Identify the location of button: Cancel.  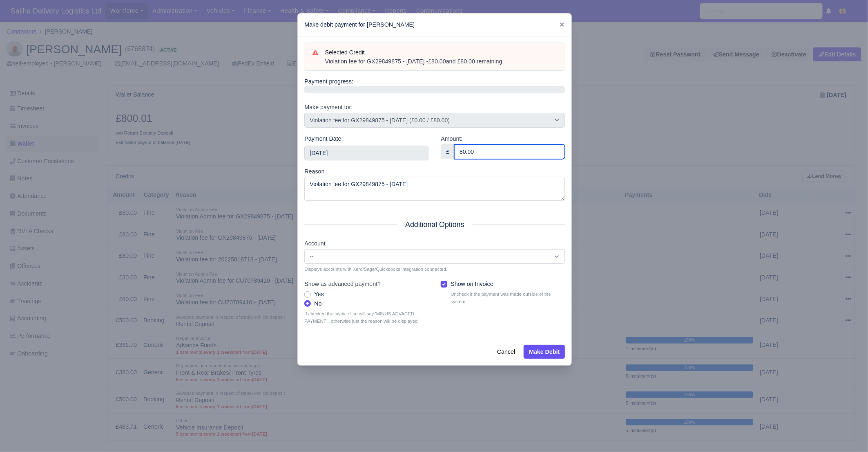
(506, 351).